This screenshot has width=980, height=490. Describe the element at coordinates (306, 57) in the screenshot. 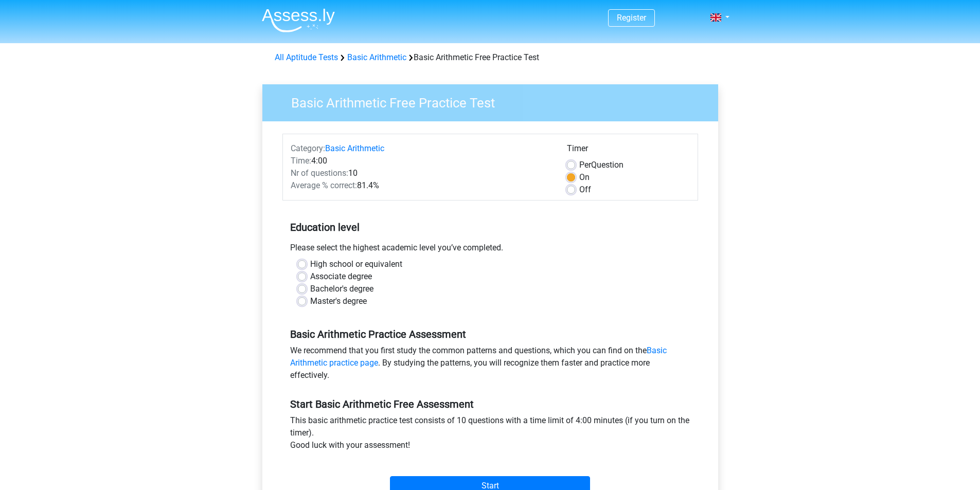

I see `a: All Aptitude Tests` at that location.